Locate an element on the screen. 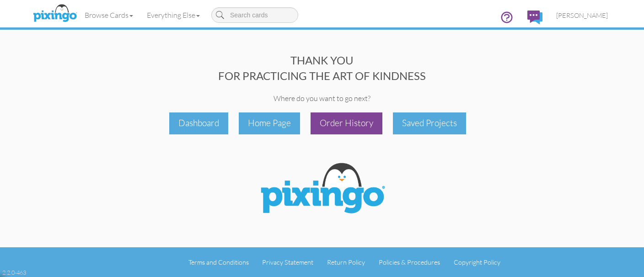  img: pixingo logo is located at coordinates (55, 14).